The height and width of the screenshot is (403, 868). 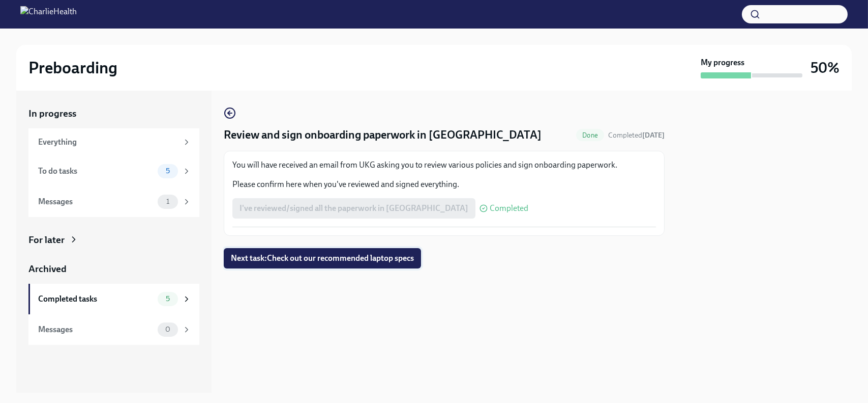 What do you see at coordinates (168, 202) in the screenshot?
I see `span: 1` at bounding box center [168, 202].